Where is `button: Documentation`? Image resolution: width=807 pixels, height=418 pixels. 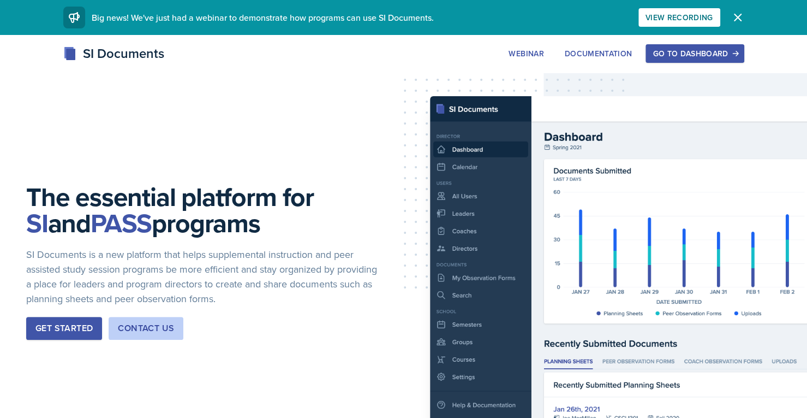
button: Documentation is located at coordinates (599, 53).